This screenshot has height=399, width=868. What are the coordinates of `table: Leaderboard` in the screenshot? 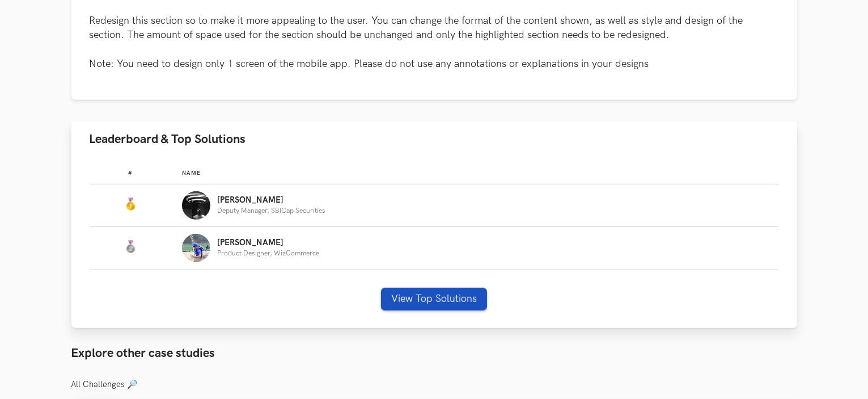 It's located at (435, 215).